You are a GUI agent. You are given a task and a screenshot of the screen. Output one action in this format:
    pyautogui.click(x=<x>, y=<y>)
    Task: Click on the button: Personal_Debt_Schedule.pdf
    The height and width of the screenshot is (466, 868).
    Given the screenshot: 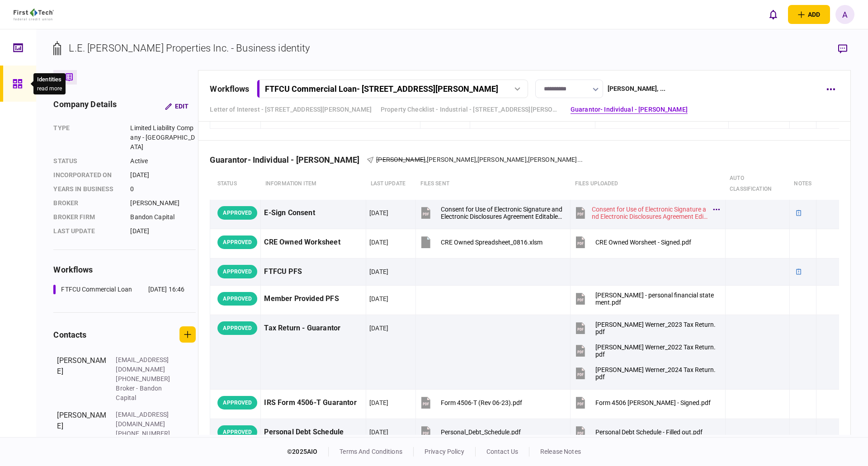 What is the action you would take?
    pyautogui.click(x=470, y=432)
    